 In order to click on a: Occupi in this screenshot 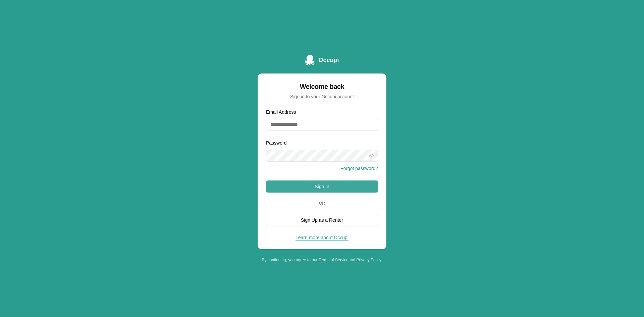, I will do `click(322, 60)`.